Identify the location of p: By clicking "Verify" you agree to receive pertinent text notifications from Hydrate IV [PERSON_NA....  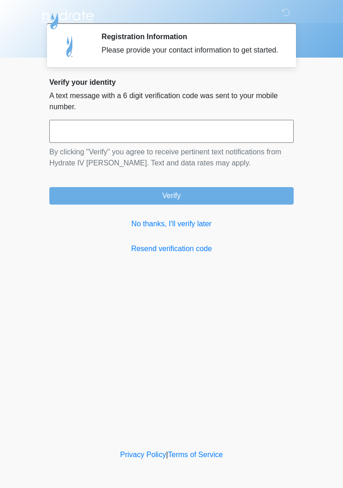
(172, 158).